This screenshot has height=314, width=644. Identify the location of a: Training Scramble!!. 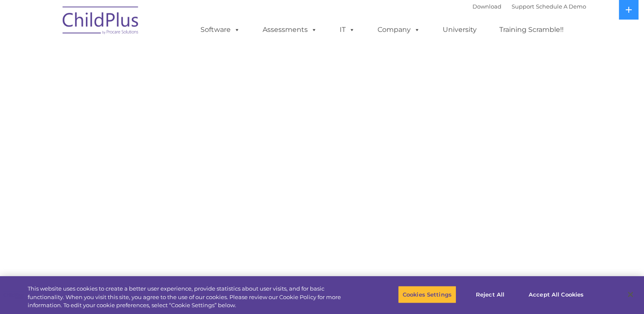
(531, 30).